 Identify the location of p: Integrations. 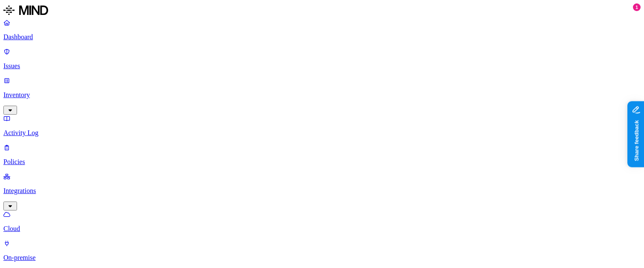
(322, 190).